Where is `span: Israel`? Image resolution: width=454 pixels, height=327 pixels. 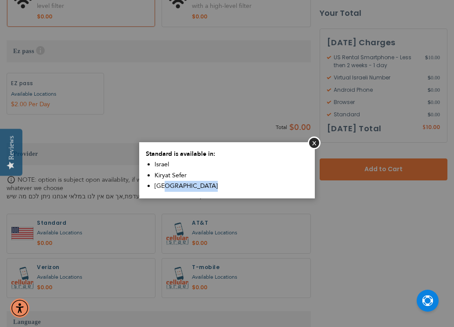 span: Israel is located at coordinates (162, 164).